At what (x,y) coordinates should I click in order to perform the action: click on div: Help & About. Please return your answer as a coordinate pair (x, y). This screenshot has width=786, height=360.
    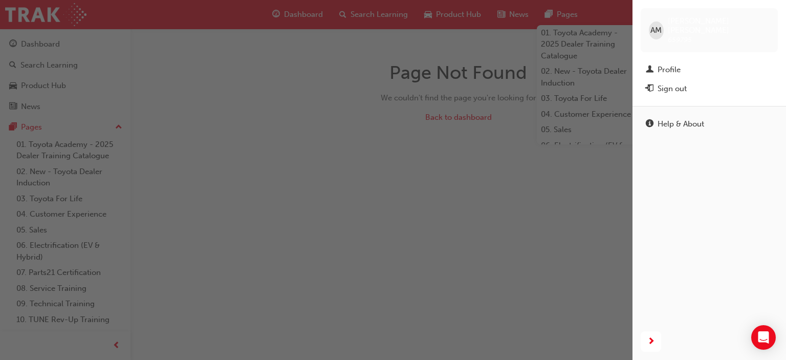
    Looking at the image, I should click on (680, 124).